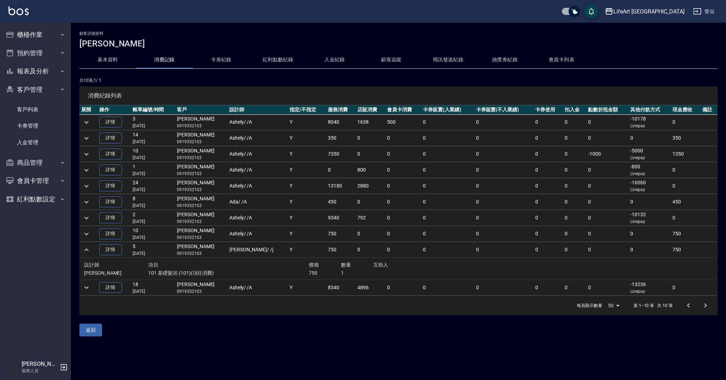 This screenshot has height=380, width=726. I want to click on td: -13236, so click(649, 287).